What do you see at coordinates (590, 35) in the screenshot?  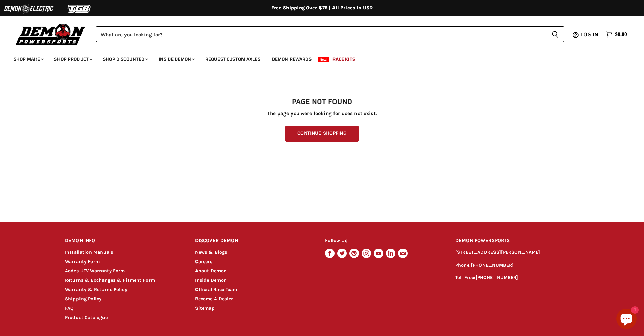 I see `a: Log in` at bounding box center [590, 35].